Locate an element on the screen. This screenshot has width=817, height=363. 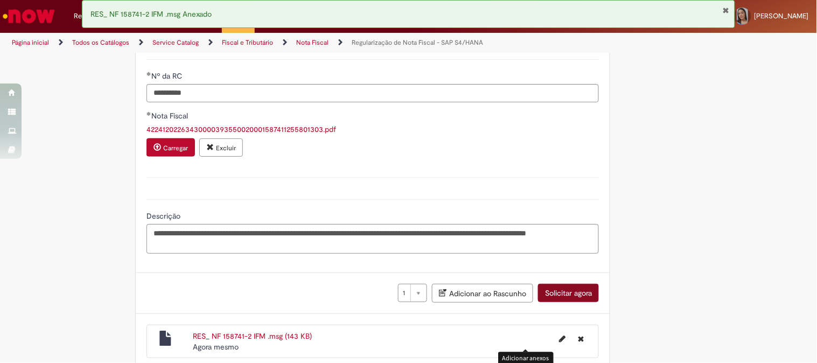
span: RES_ NF 158741-2 IFM .msg Anexado is located at coordinates (151, 14).